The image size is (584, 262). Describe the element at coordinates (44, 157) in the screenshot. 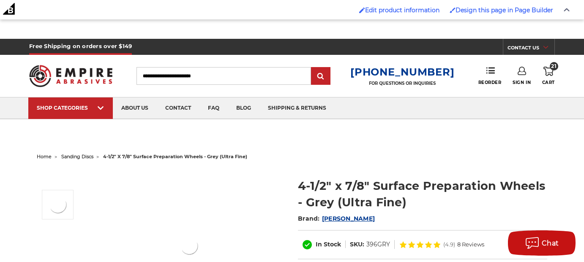

I see `span: home` at that location.